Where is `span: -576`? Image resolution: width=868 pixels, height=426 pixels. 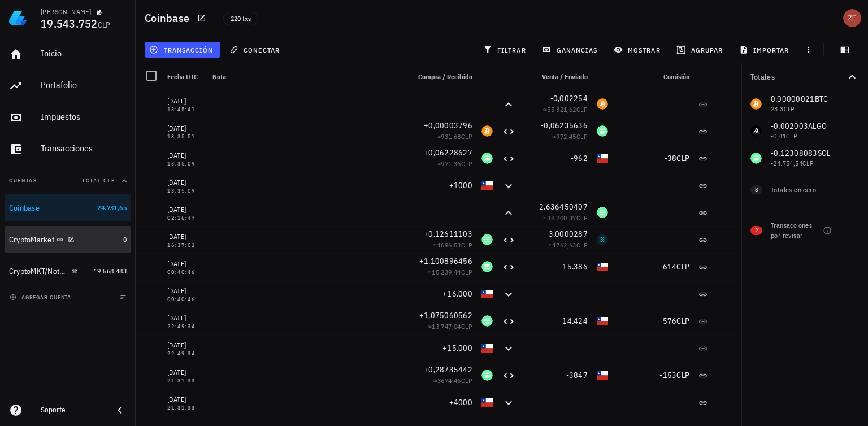 span: -576 is located at coordinates (668, 321).